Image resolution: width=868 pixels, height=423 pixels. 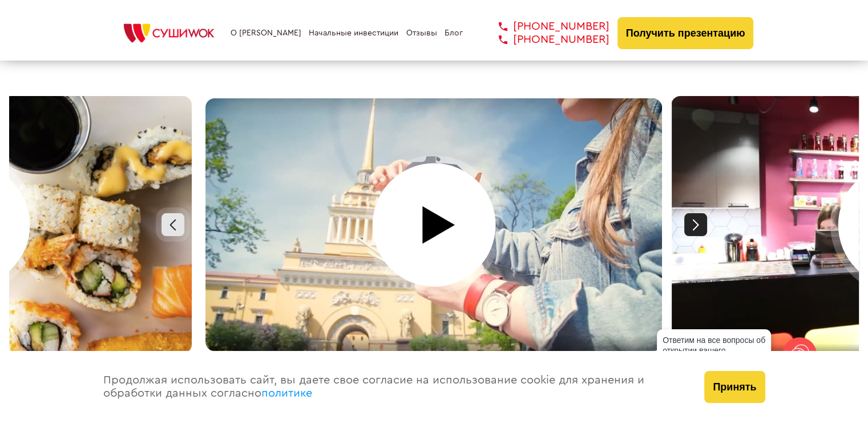 I want to click on a: Отзывы, so click(x=422, y=33).